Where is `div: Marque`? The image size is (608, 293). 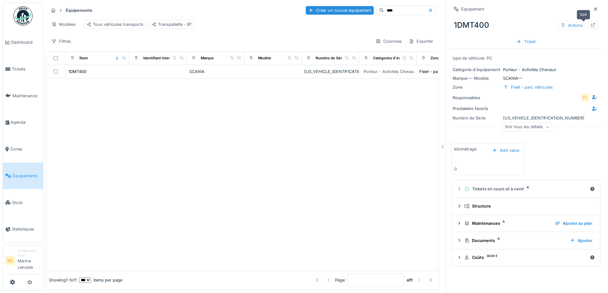 div: Marque is located at coordinates (207, 58).